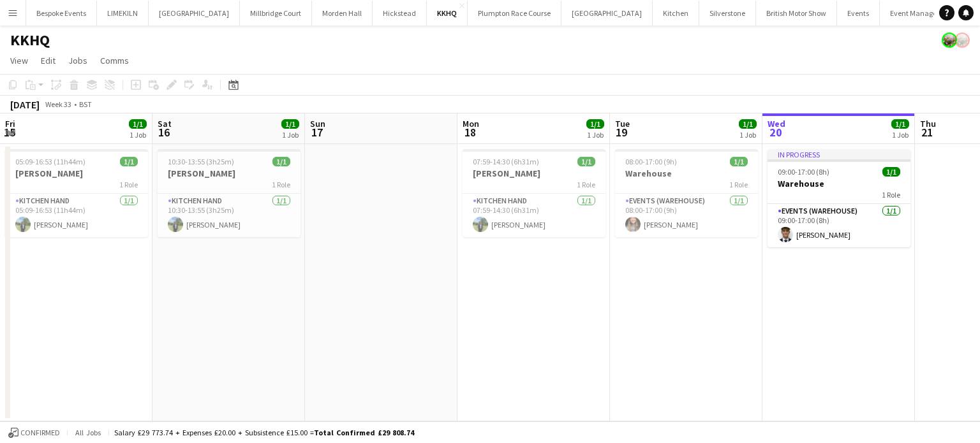 Image resolution: width=980 pixels, height=443 pixels. What do you see at coordinates (651, 161) in the screenshot?
I see `span: 08:00-17:00 (9h)` at bounding box center [651, 161].